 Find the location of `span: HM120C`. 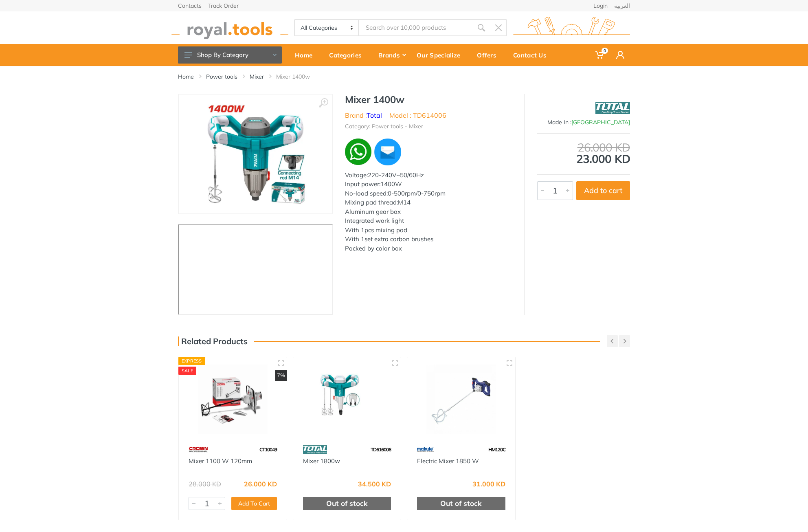

span: HM120C is located at coordinates (497, 449).